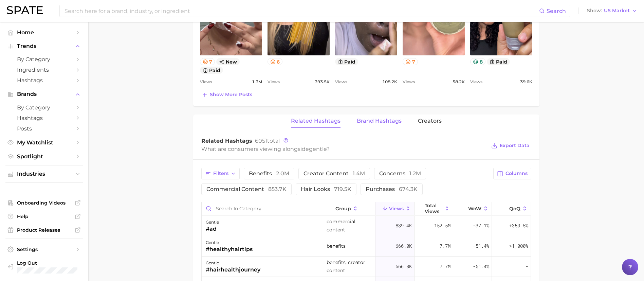  I want to click on span: +350.5%, so click(518, 225).